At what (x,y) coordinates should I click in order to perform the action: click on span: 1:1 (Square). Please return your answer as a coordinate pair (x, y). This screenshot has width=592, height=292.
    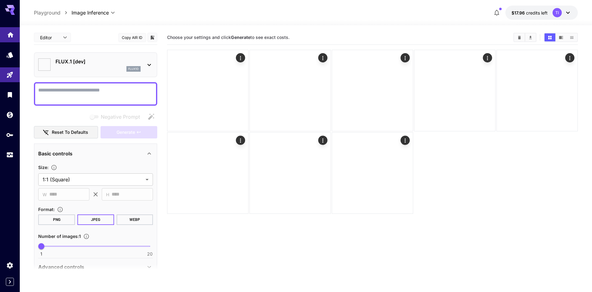
    Looking at the image, I should click on (93, 179).